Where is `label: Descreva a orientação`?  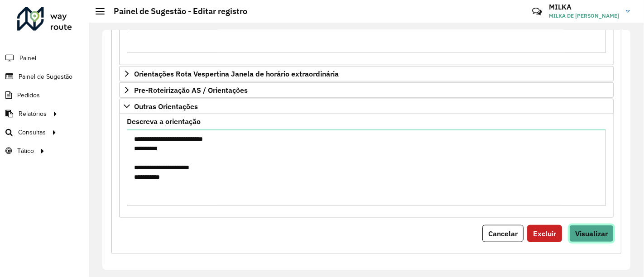 label: Descreva a orientação is located at coordinates (163, 121).